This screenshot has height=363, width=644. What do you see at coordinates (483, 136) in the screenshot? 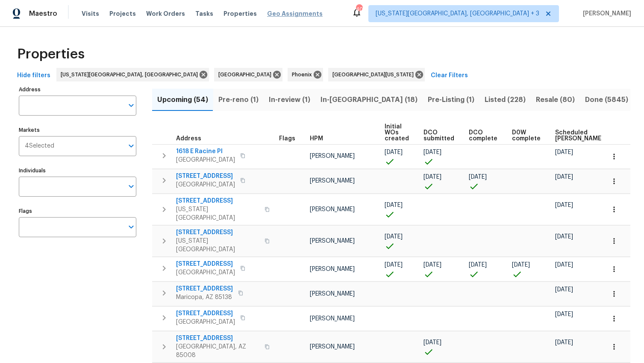
I see `span: DCO complete` at bounding box center [483, 136].